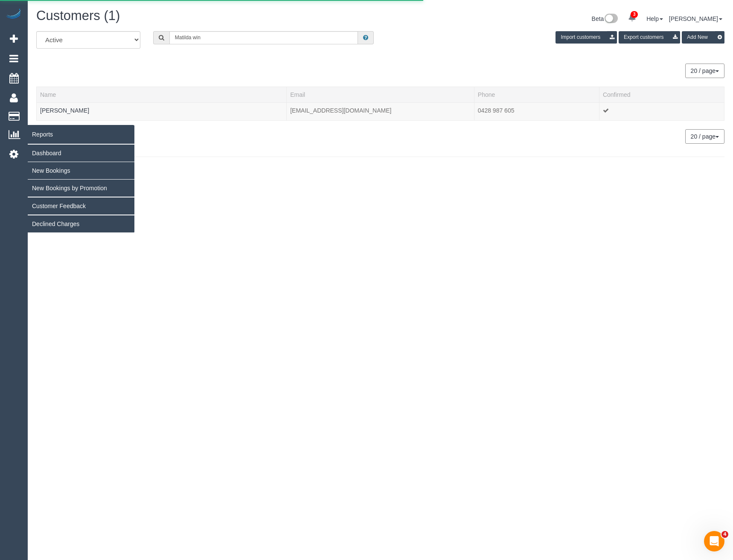 The height and width of the screenshot is (560, 733). Describe the element at coordinates (536, 94) in the screenshot. I see `th: Phone` at that location.